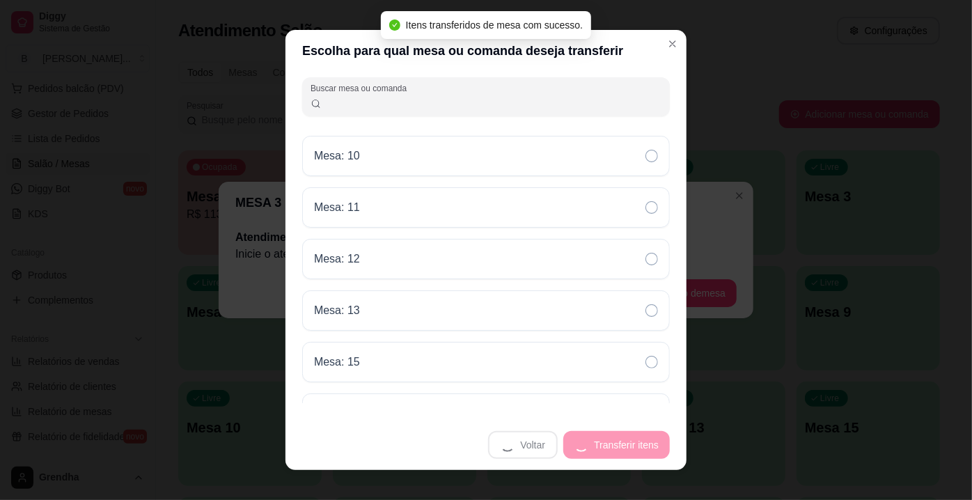  What do you see at coordinates (337, 310) in the screenshot?
I see `p: Mesa: 13` at bounding box center [337, 310].